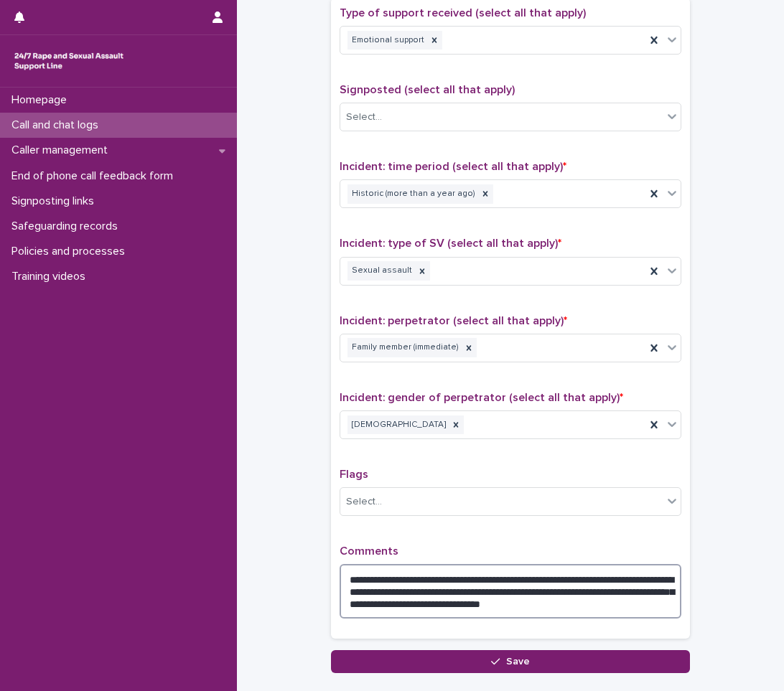  What do you see at coordinates (387, 40) in the screenshot?
I see `div: Emotional support` at bounding box center [387, 40].